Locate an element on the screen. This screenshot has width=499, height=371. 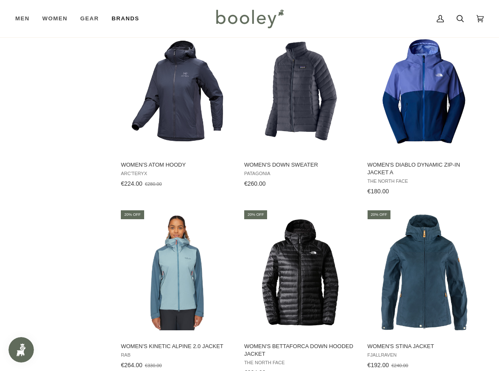
span: Men is located at coordinates (22, 19).